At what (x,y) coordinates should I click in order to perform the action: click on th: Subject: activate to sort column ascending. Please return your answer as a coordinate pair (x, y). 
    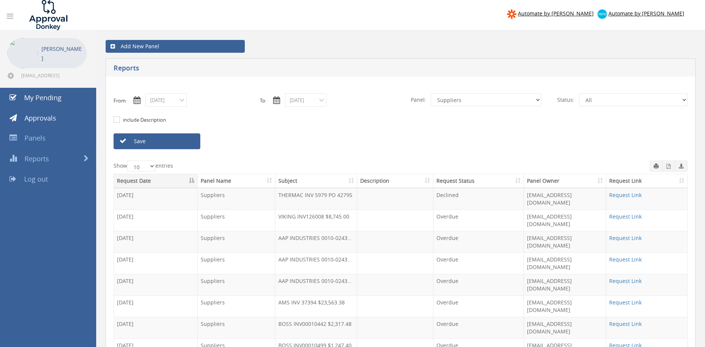
    Looking at the image, I should click on (316, 181).